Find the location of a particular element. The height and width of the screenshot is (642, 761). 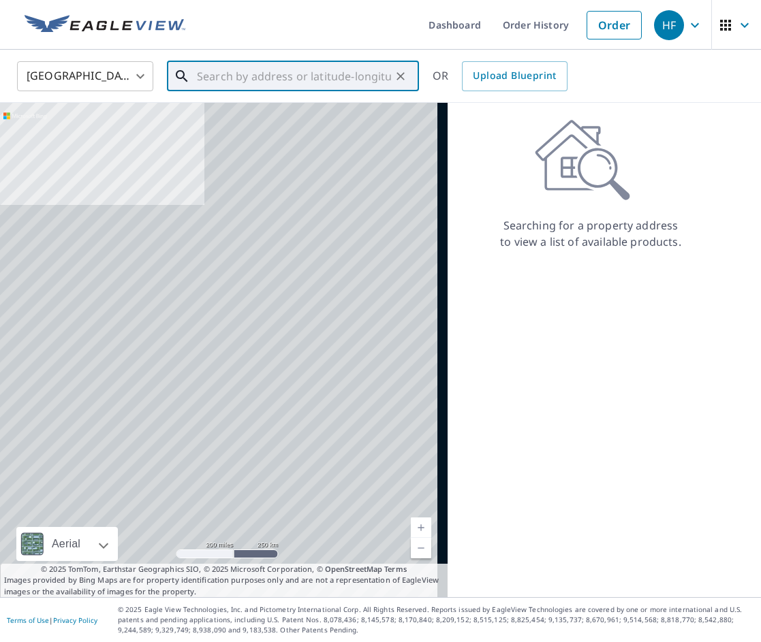

a: Privacy Policy is located at coordinates (75, 620).